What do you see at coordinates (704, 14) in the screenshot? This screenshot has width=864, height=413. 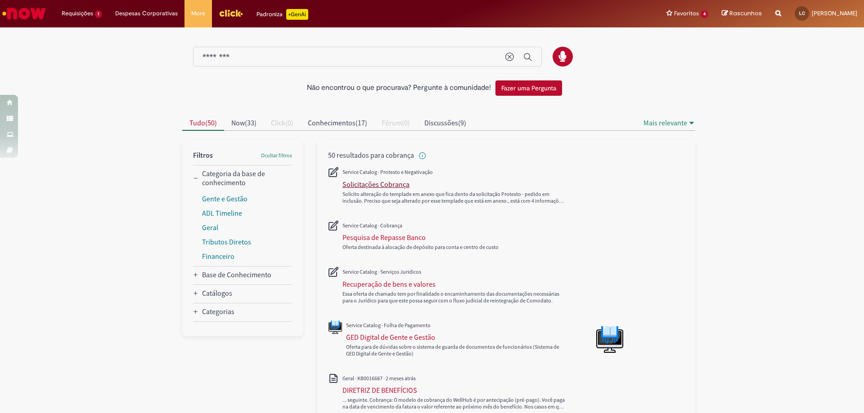 I see `span: 4` at bounding box center [704, 14].